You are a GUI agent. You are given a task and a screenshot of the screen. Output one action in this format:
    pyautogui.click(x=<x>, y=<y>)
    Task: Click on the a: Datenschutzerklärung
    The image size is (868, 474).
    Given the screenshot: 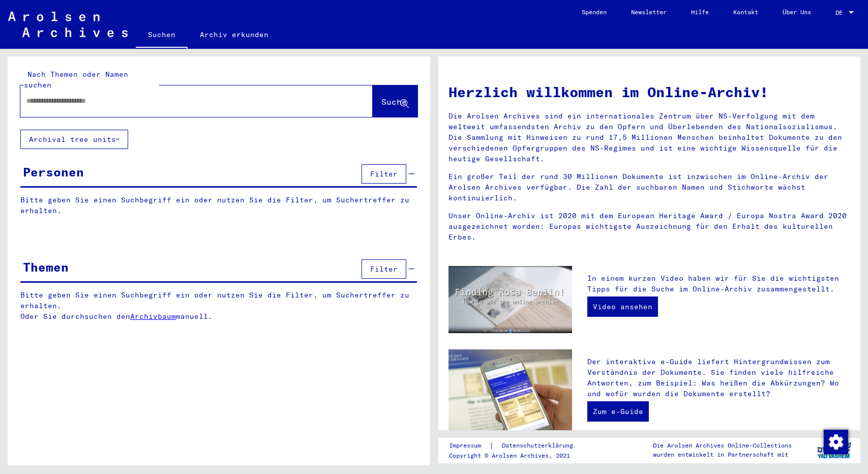 What is the action you would take?
    pyautogui.click(x=540, y=445)
    